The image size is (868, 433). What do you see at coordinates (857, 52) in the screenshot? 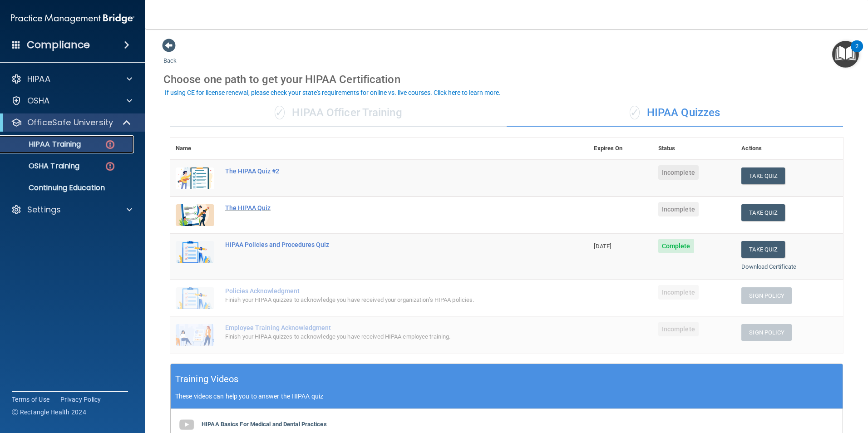
I see `div: 2` at bounding box center [857, 52].